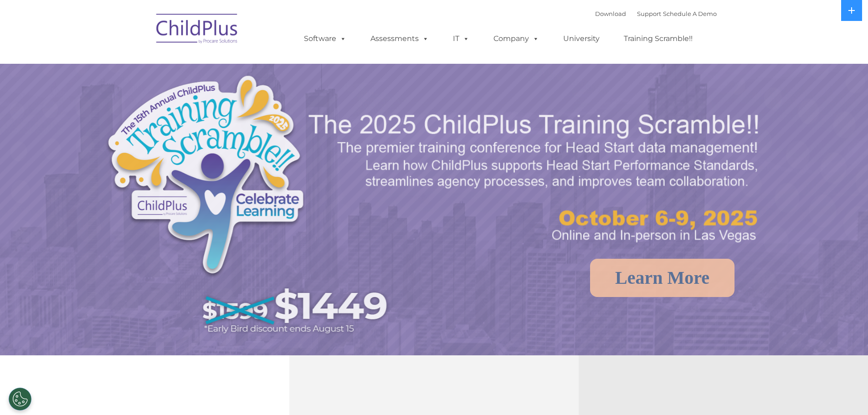 The height and width of the screenshot is (415, 868). What do you see at coordinates (516, 39) in the screenshot?
I see `a: Company` at bounding box center [516, 39].